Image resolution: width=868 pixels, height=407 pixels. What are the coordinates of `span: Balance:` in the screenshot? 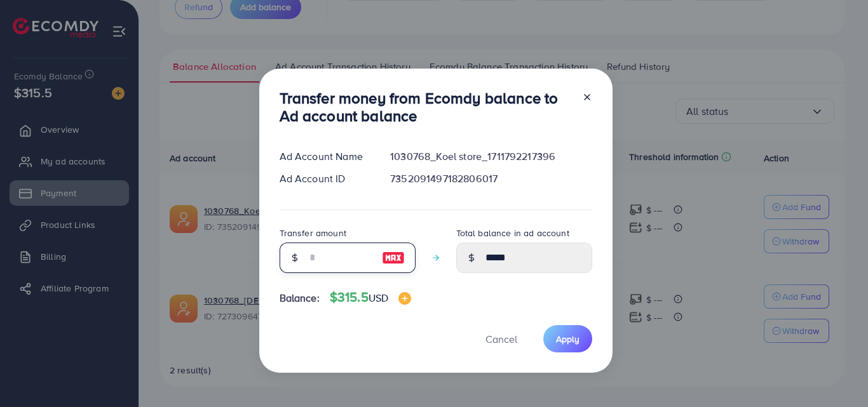 It's located at (299, 298).